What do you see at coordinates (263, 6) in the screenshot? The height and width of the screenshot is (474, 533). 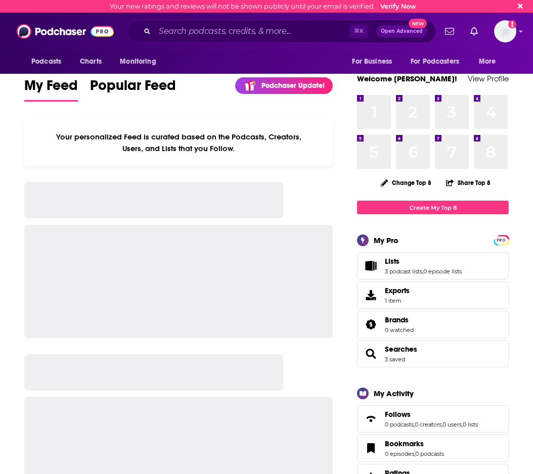 I see `div: Your new ratings and reviews will not be shown publicly until your email is verified.` at bounding box center [263, 6].